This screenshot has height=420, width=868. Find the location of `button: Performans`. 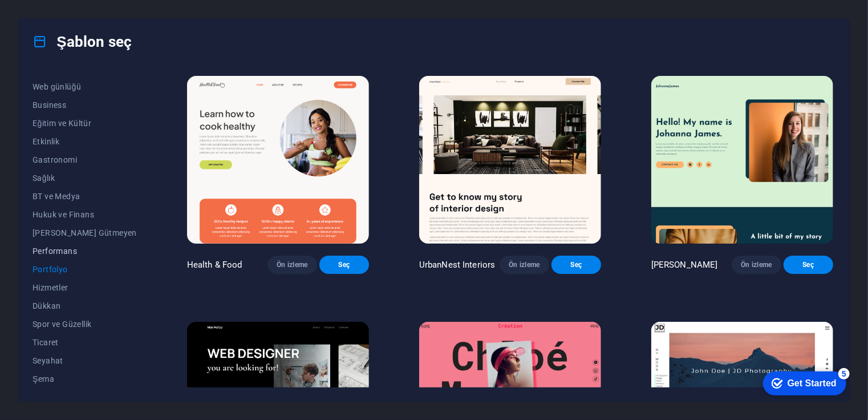

button: Performans is located at coordinates (84, 251).